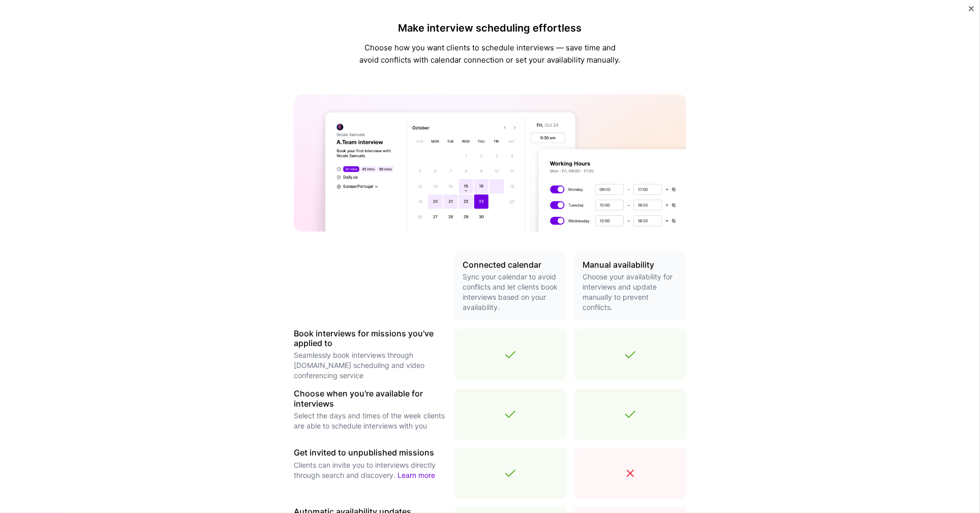 This screenshot has width=980, height=513. I want to click on a: Learn more, so click(416, 474).